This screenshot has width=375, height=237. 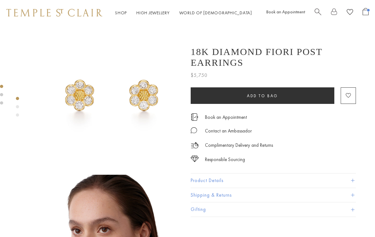 I want to click on a: View Wishlist, so click(x=350, y=13).